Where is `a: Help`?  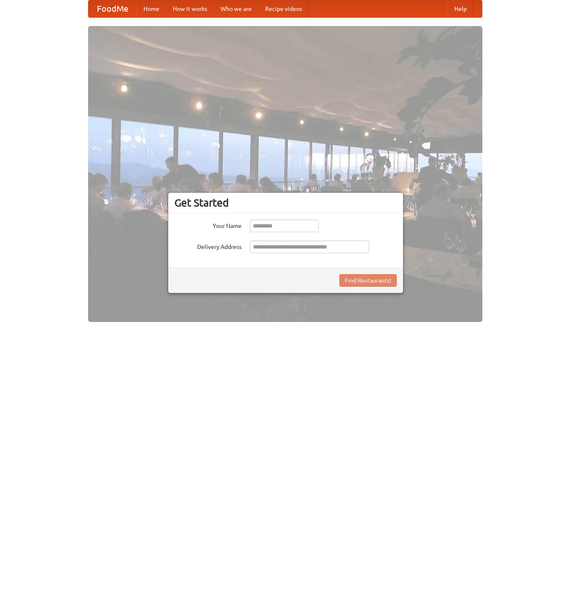
a: Help is located at coordinates (461, 9).